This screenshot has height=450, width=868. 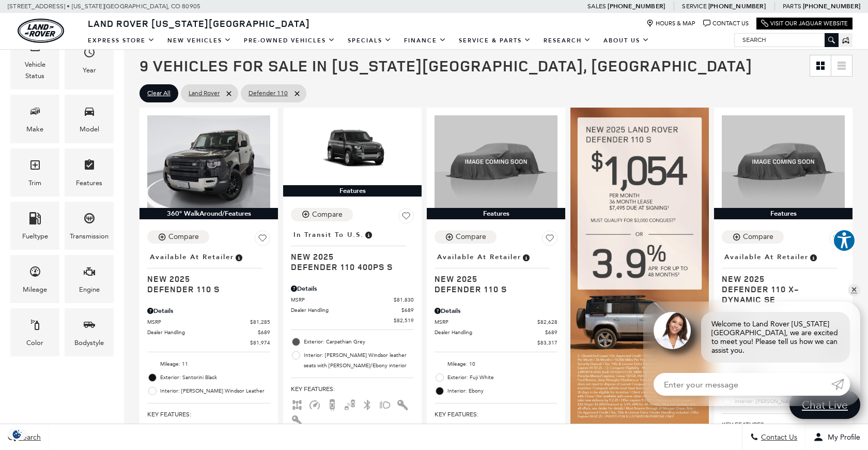 What do you see at coordinates (597, 7) in the screenshot?
I see `span: Sales` at bounding box center [597, 7].